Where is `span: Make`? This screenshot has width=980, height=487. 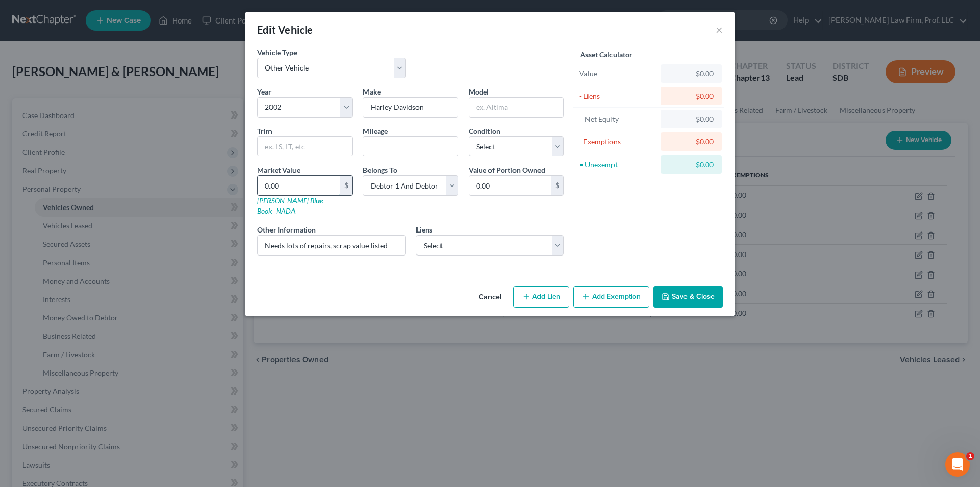
span: Make is located at coordinates (372, 91).